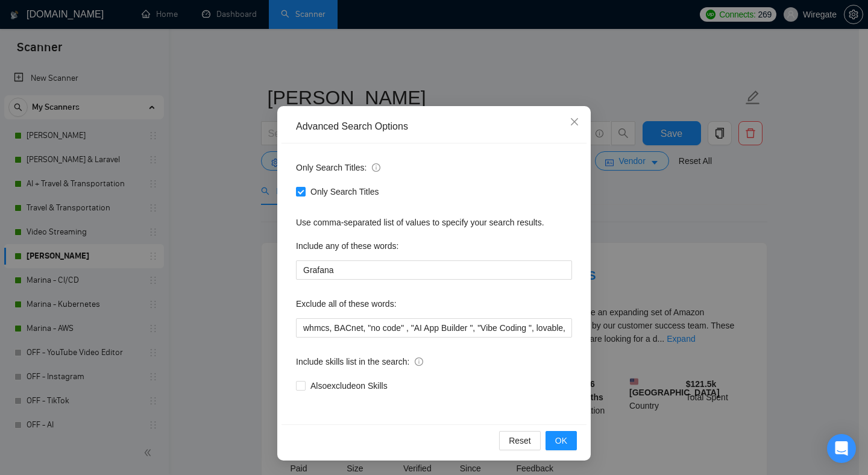  Describe the element at coordinates (434, 127) in the screenshot. I see `div: Advanced Search Options` at that location.